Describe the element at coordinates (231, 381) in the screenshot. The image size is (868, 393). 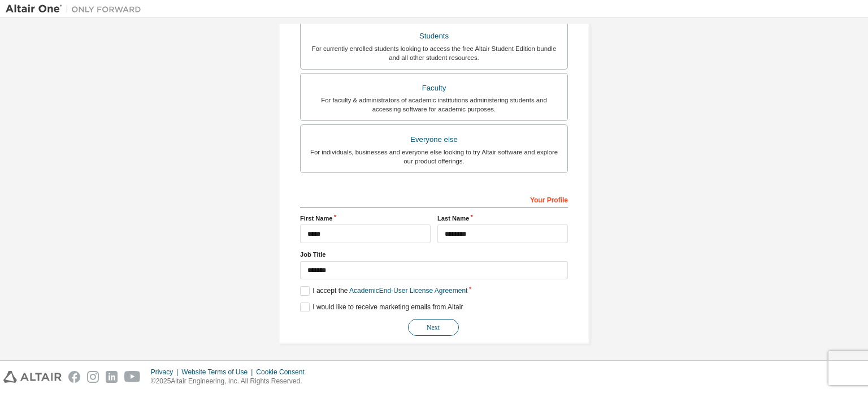
I see `p: © 2025 Altair Engineering, Inc. All Rights Reserved.` at that location.